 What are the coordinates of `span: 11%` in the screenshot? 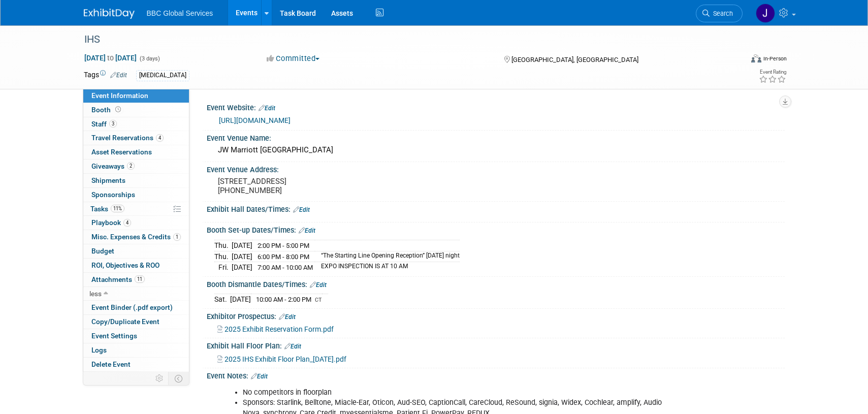 It's located at (117, 208).